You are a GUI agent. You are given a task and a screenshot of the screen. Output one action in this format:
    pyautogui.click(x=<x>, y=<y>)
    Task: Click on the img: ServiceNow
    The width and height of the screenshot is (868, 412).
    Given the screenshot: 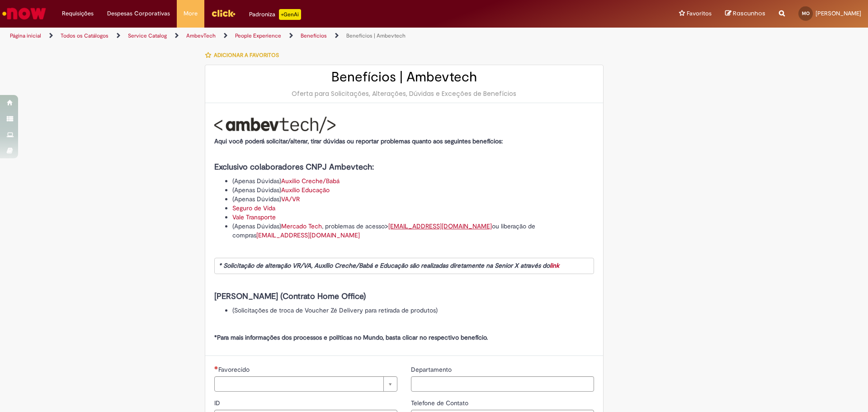 What is the action you would take?
    pyautogui.click(x=24, y=14)
    